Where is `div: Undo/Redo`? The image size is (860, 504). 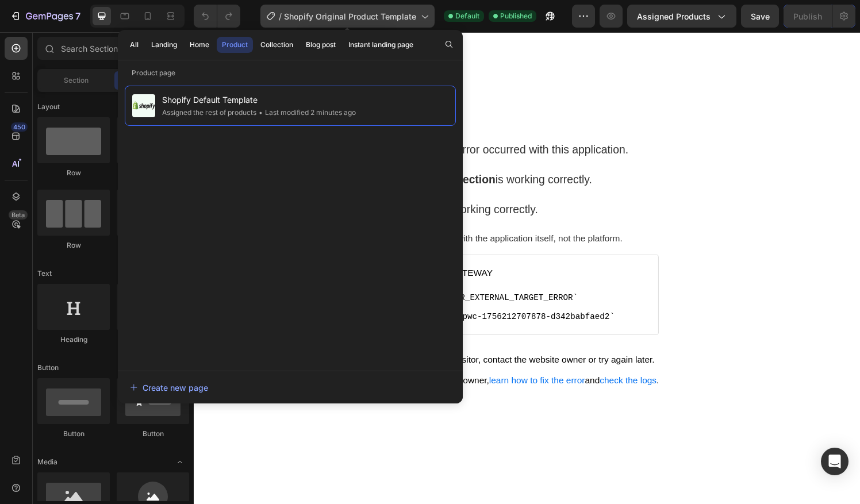
div: Undo/Redo is located at coordinates (217, 16).